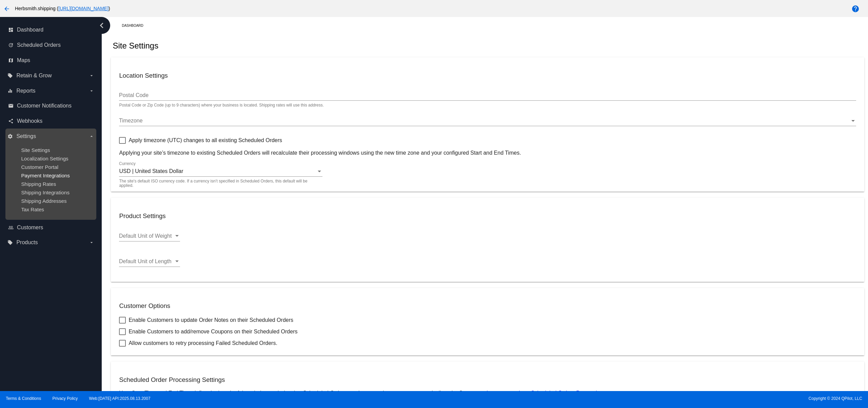 The image size is (868, 408). What do you see at coordinates (487, 153) in the screenshot?
I see `p: Applying your site’s timezone to existing Scheduled Orders will recalculate their processing wind...` at bounding box center [487, 153].